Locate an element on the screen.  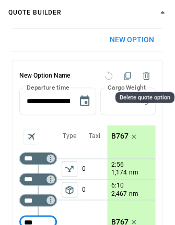
p: 1,174 is located at coordinates (119, 172).